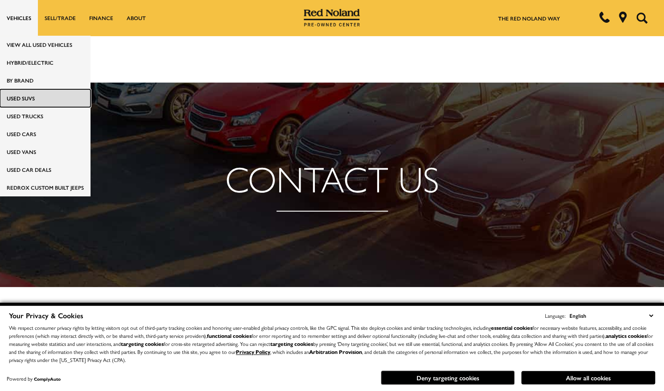  Describe the element at coordinates (332, 17) in the screenshot. I see `a: Red Noland Pre-Owned` at that location.